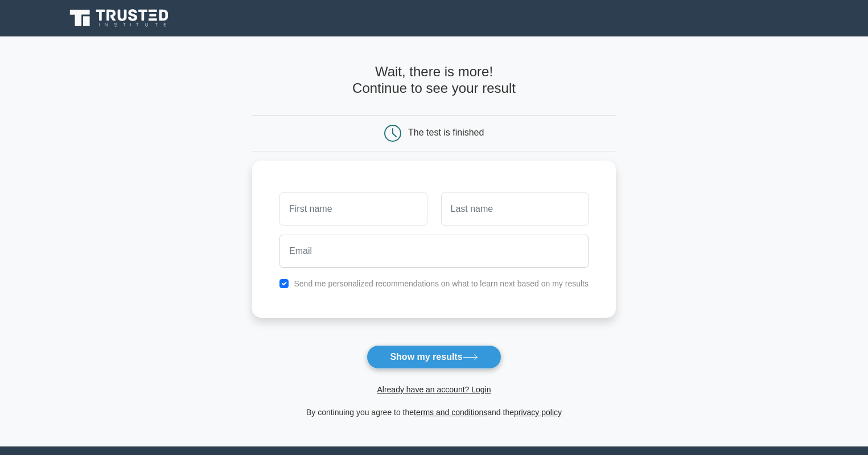 Image resolution: width=868 pixels, height=455 pixels. I want to click on input: Last name, so click(515, 209).